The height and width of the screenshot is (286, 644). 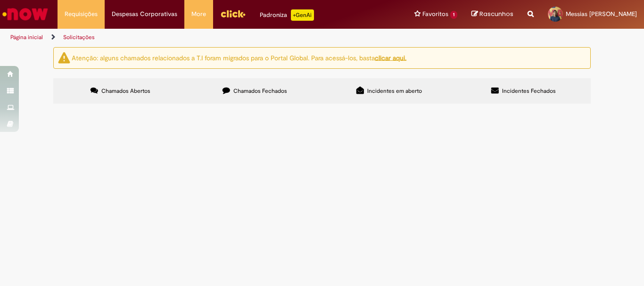 I want to click on span: More, so click(x=198, y=14).